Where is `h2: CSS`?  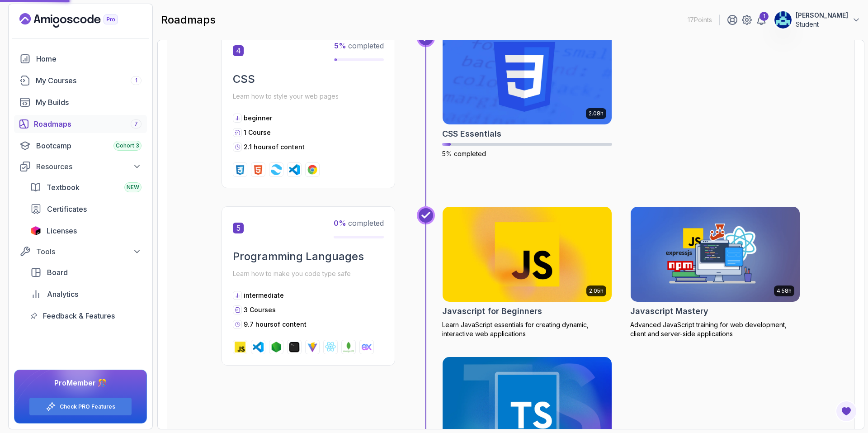 h2: CSS is located at coordinates (308, 79).